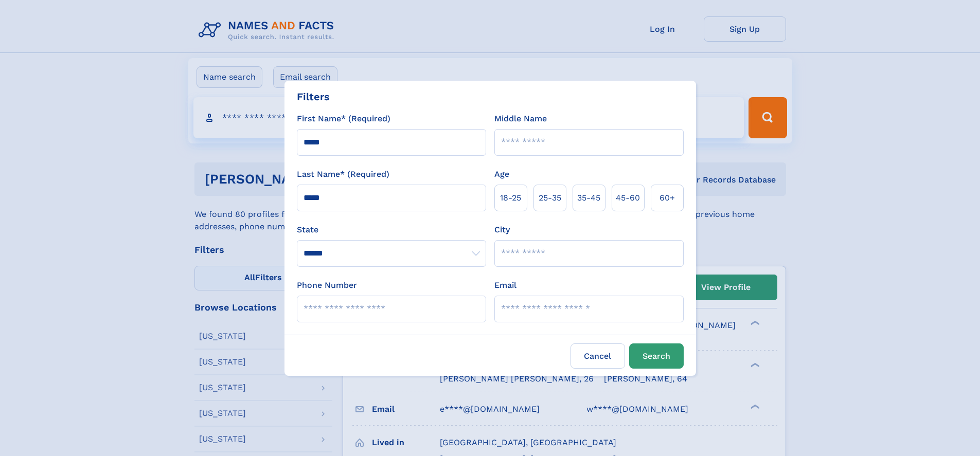 The width and height of the screenshot is (980, 456). What do you see at coordinates (550, 198) in the screenshot?
I see `span: 25‑35` at bounding box center [550, 198].